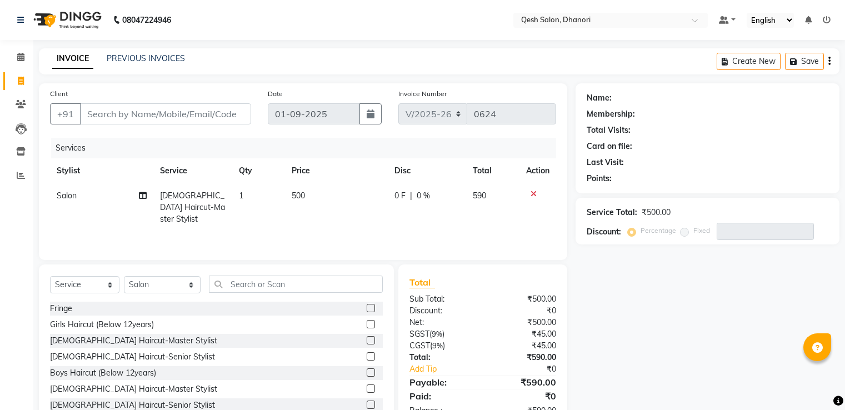 Image resolution: width=845 pixels, height=410 pixels. What do you see at coordinates (748, 61) in the screenshot?
I see `button: Create New` at bounding box center [748, 61].